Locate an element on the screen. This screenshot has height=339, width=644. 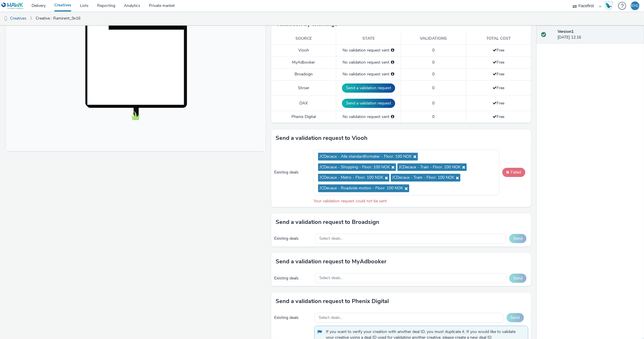
span: JCDecaux - Roadside motion - Floor: 100 NOK is located at coordinates (361, 188).